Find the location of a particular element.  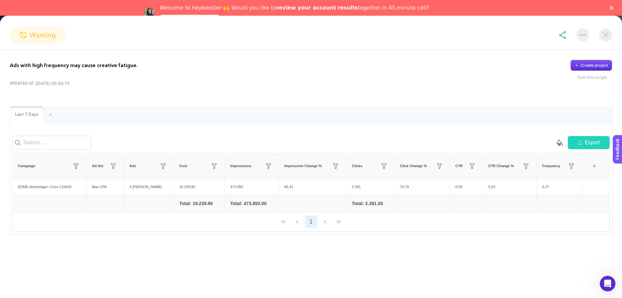

button: Export is located at coordinates (589, 142).